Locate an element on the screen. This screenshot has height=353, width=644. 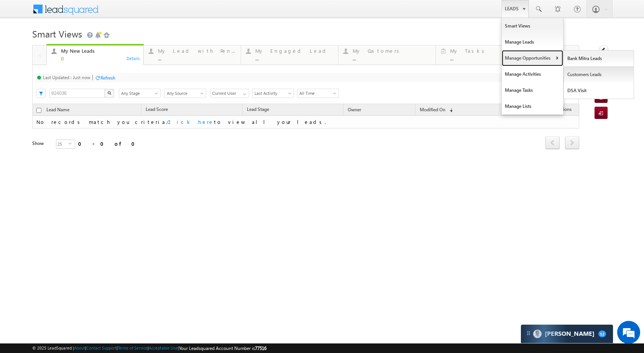
div: Owner Filter is located at coordinates (229, 93).